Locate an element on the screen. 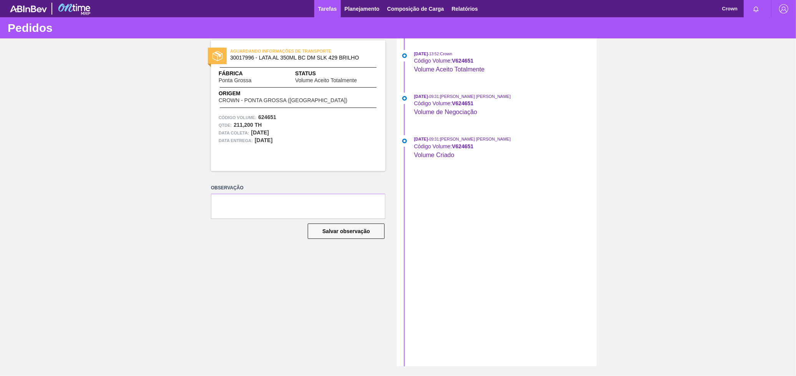 Image resolution: width=796 pixels, height=376 pixels. strong: 624651 is located at coordinates (267, 117).